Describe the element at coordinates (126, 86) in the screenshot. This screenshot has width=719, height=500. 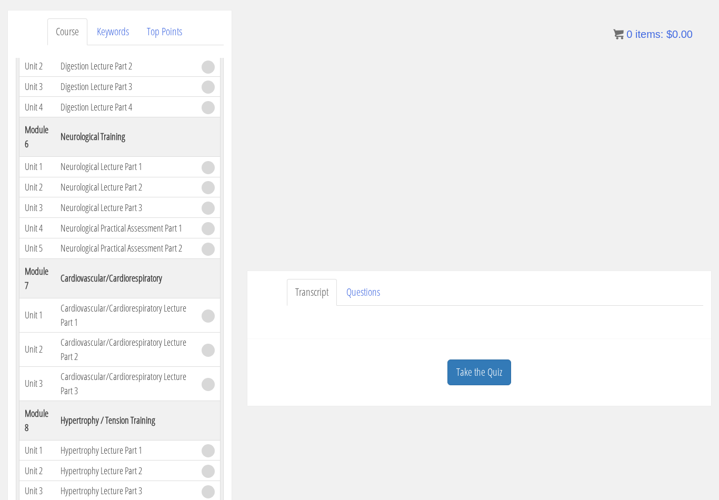
I see `td: Digestion Lecture Part 3` at that location.